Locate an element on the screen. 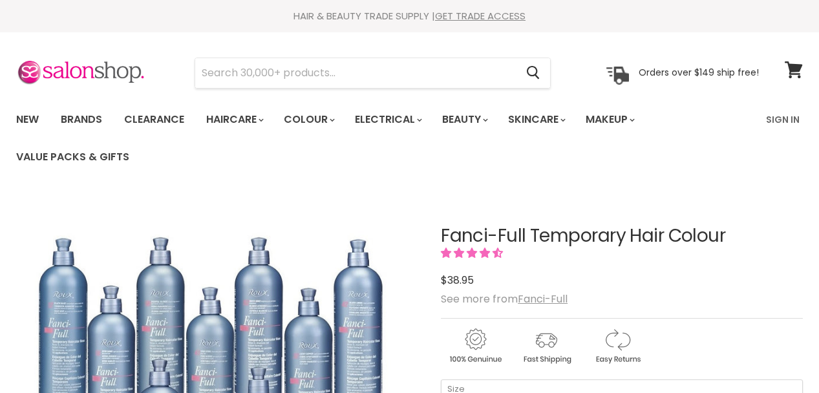 This screenshot has width=819, height=393. input: Search is located at coordinates (356, 73).